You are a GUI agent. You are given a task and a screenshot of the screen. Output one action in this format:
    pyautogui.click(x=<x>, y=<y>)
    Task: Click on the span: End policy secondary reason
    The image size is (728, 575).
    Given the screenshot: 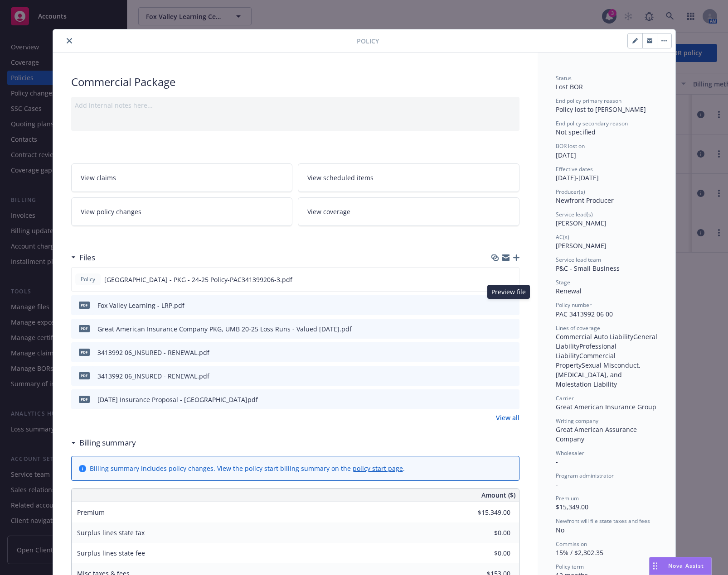 What is the action you would take?
    pyautogui.click(x=591, y=123)
    